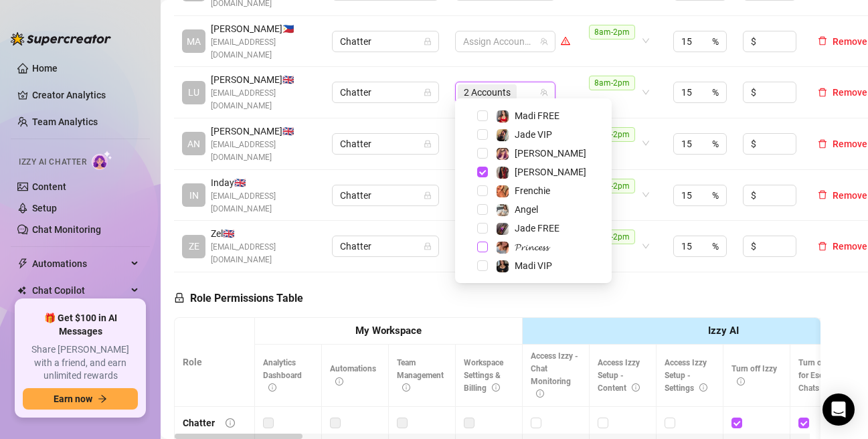  Describe the element at coordinates (502, 135) in the screenshot. I see `img: Jade VIP` at that location.